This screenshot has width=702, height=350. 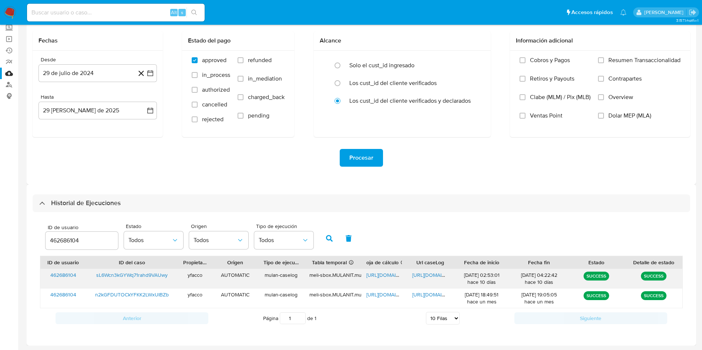 I want to click on span: s, so click(x=182, y=12).